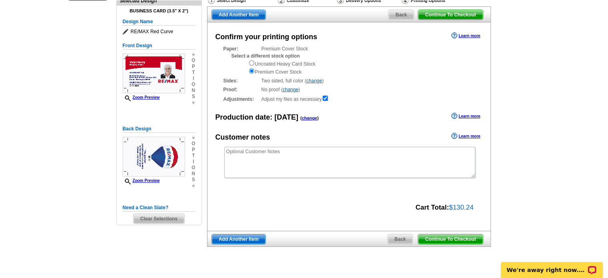  What do you see at coordinates (159, 46) in the screenshot?
I see `h5: Front Design` at bounding box center [159, 46].